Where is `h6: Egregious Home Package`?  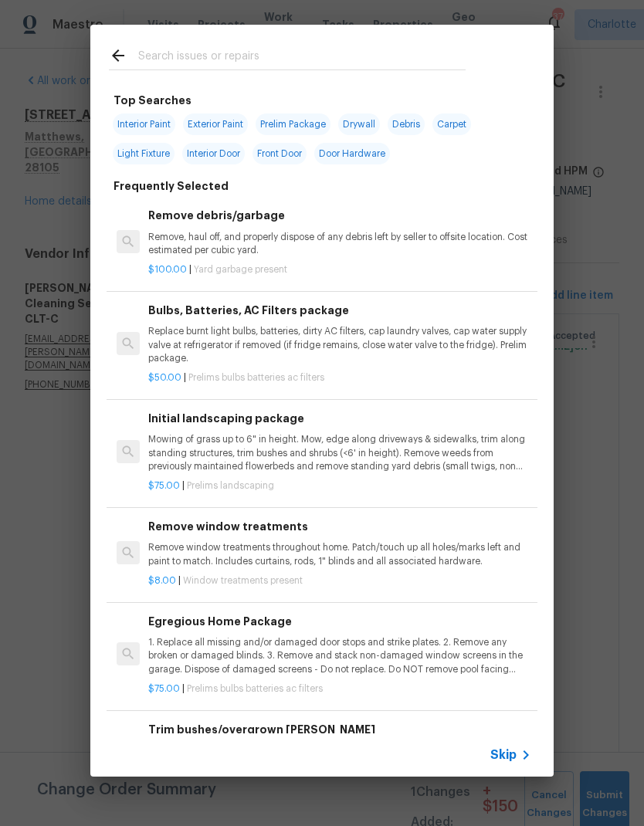
h6: Egregious Home Package is located at coordinates (339, 622).